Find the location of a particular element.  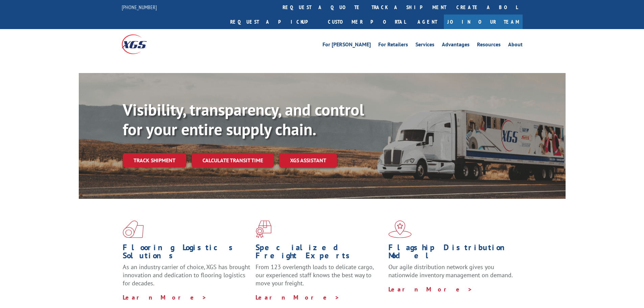

a: Services is located at coordinates (425, 46).